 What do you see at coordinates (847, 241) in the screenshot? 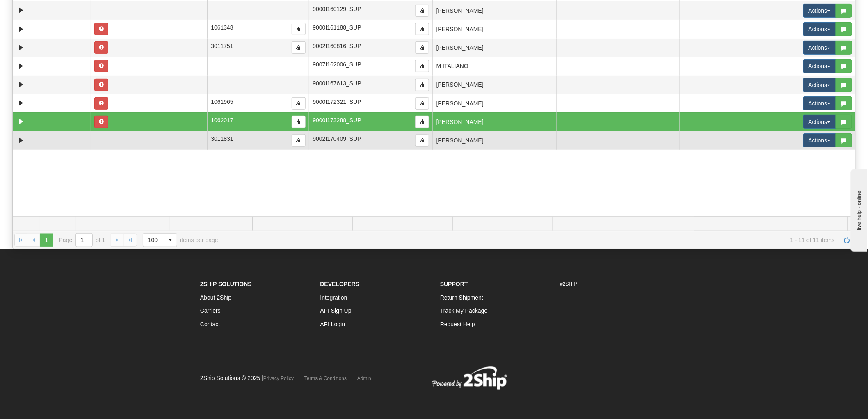
I see `a: Refresh` at bounding box center [847, 241].